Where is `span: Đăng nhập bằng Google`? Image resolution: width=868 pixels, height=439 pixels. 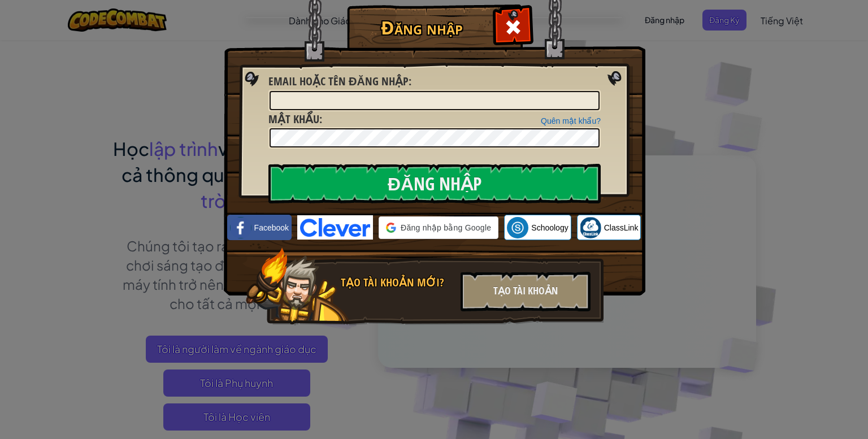
span: Đăng nhập bằng Google is located at coordinates (446, 227).